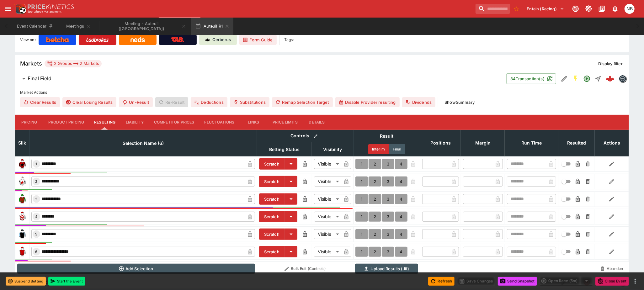 This screenshot has width=644, height=290. What do you see at coordinates (22, 143) in the screenshot?
I see `th: Silk` at bounding box center [22, 143].